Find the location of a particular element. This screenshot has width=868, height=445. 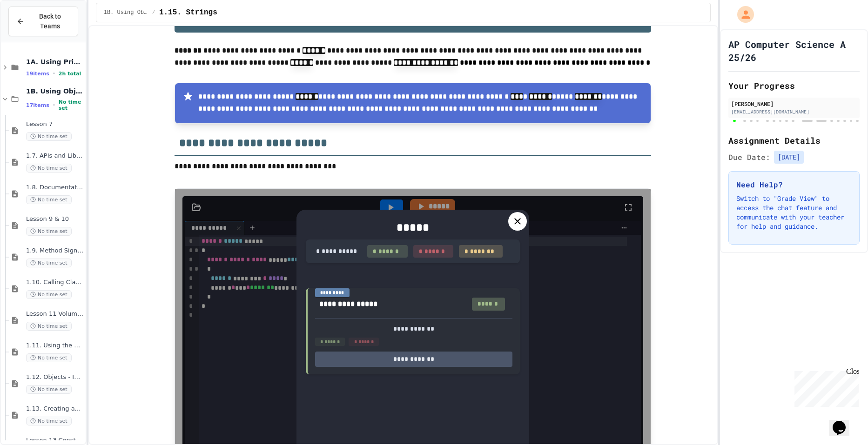

span: Due Date: is located at coordinates (749, 157).